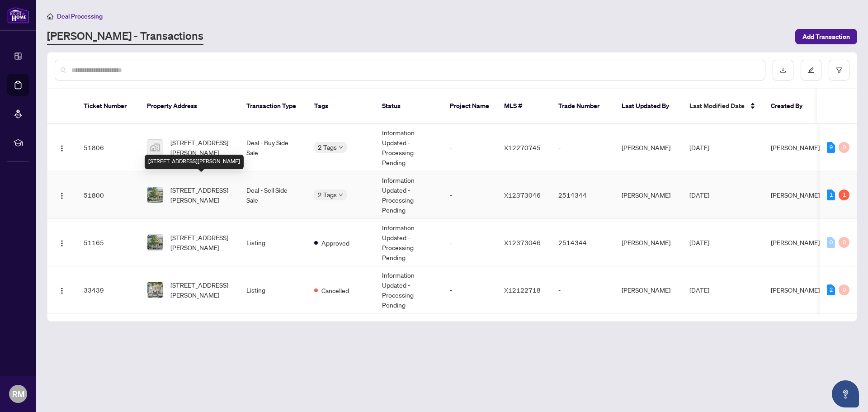 The width and height of the screenshot is (868, 412). What do you see at coordinates (839, 70) in the screenshot?
I see `button: filter` at bounding box center [839, 70].